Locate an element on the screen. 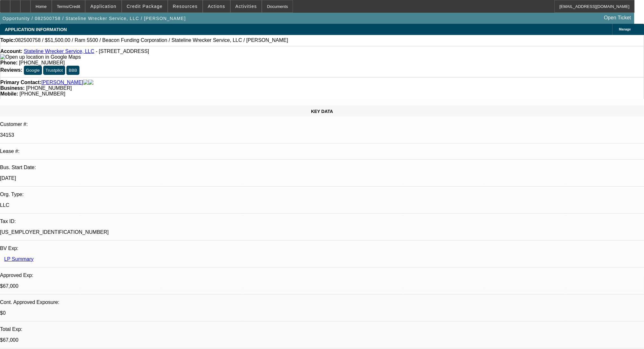  span: KEY DATA is located at coordinates (322, 111).